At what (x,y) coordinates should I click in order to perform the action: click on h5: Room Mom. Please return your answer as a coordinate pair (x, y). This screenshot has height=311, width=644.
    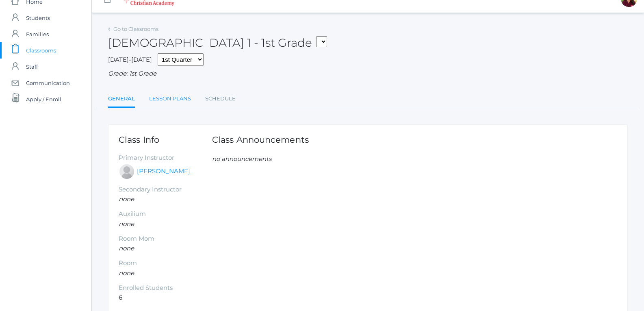
    Looking at the image, I should click on (165, 239).